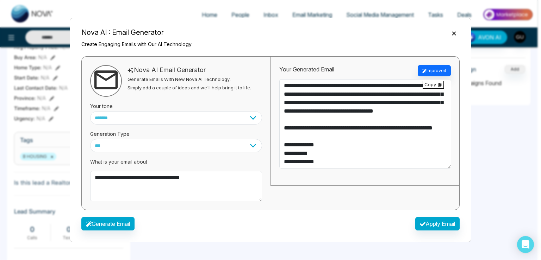  Describe the element at coordinates (435, 71) in the screenshot. I see `button: Improveit` at that location.